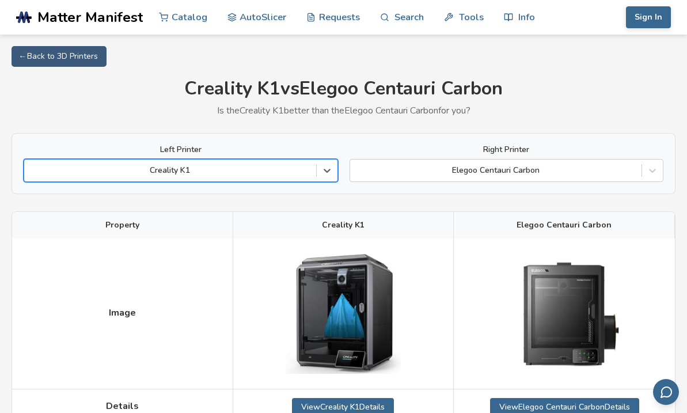 The width and height of the screenshot is (687, 413). Describe the element at coordinates (564, 225) in the screenshot. I see `span: Elegoo Centauri Carbon` at that location.